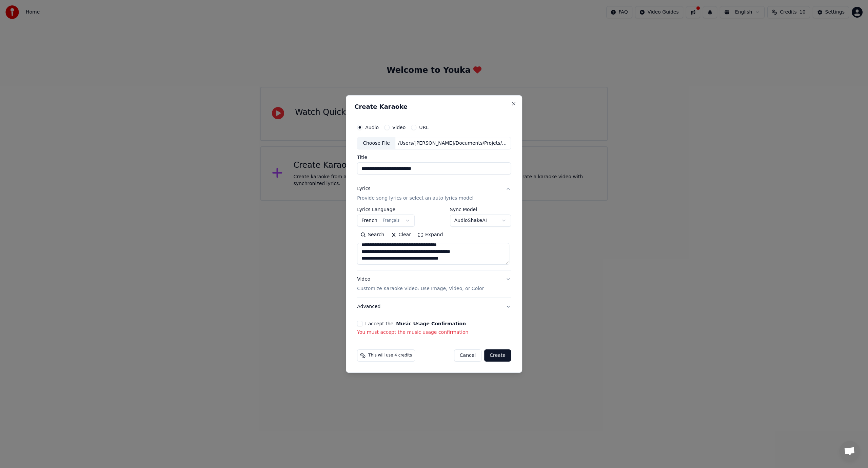  I want to click on button: Expand, so click(430, 236).